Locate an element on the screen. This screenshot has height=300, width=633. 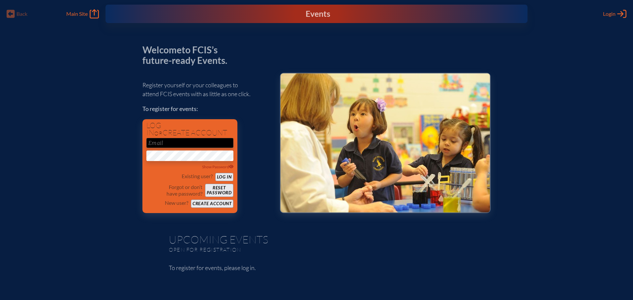
button: Create account is located at coordinates (212, 204).